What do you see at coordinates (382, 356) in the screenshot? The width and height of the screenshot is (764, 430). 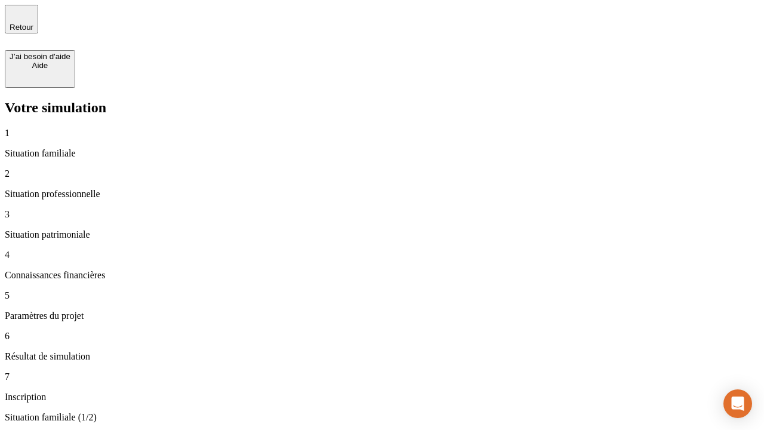 I see `p: Résultat de simulation` at bounding box center [382, 356].